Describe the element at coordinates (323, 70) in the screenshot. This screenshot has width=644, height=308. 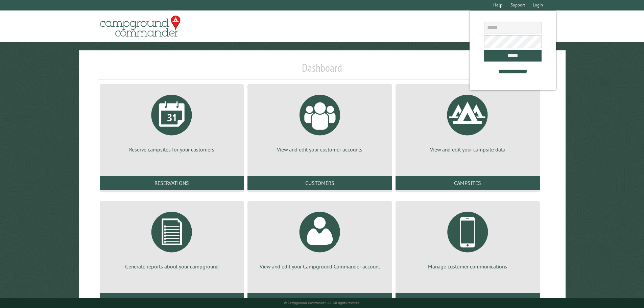
I see `h1: Dashboard` at that location.